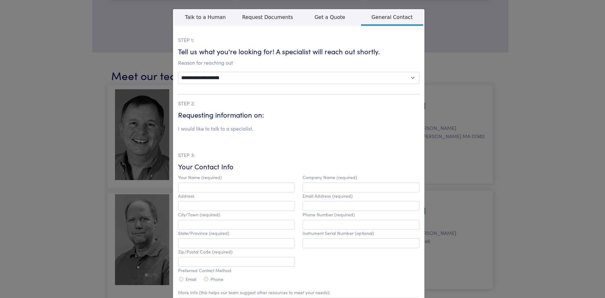 Image resolution: width=605 pixels, height=298 pixels. What do you see at coordinates (199, 214) in the screenshot?
I see `label: City/Town (required)` at bounding box center [199, 214].